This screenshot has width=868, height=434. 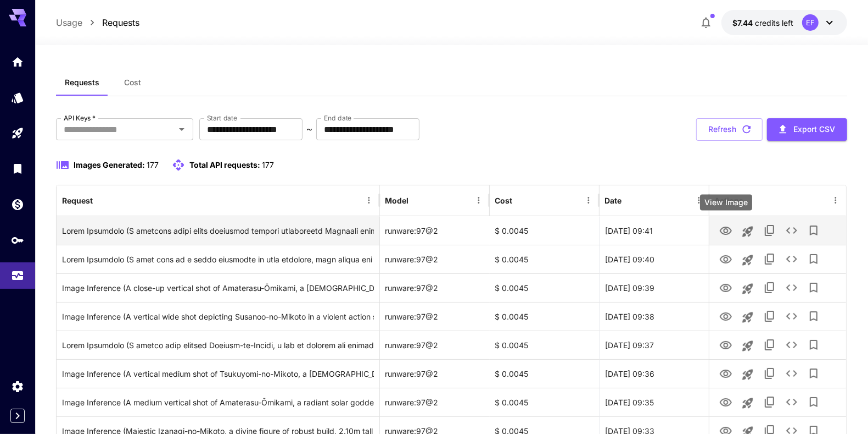 What do you see at coordinates (744, 23) in the screenshot?
I see `span: $7.44` at bounding box center [744, 23].